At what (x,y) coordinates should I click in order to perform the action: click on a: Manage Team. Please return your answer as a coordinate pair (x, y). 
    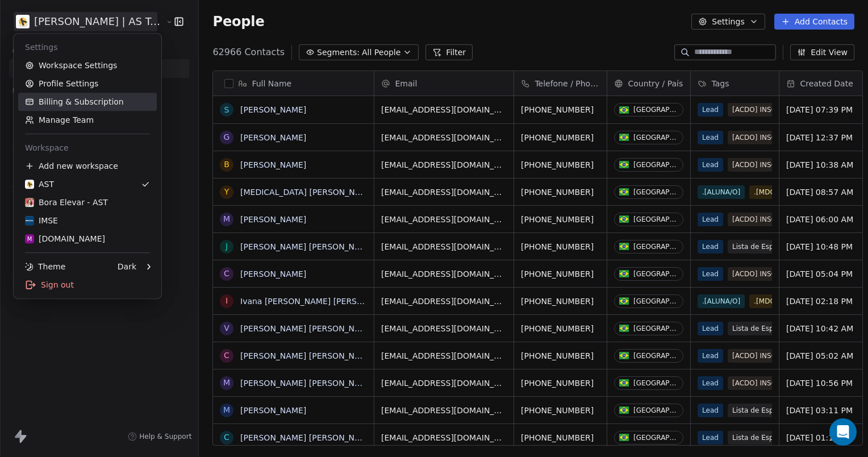
    Looking at the image, I should click on (88, 120).